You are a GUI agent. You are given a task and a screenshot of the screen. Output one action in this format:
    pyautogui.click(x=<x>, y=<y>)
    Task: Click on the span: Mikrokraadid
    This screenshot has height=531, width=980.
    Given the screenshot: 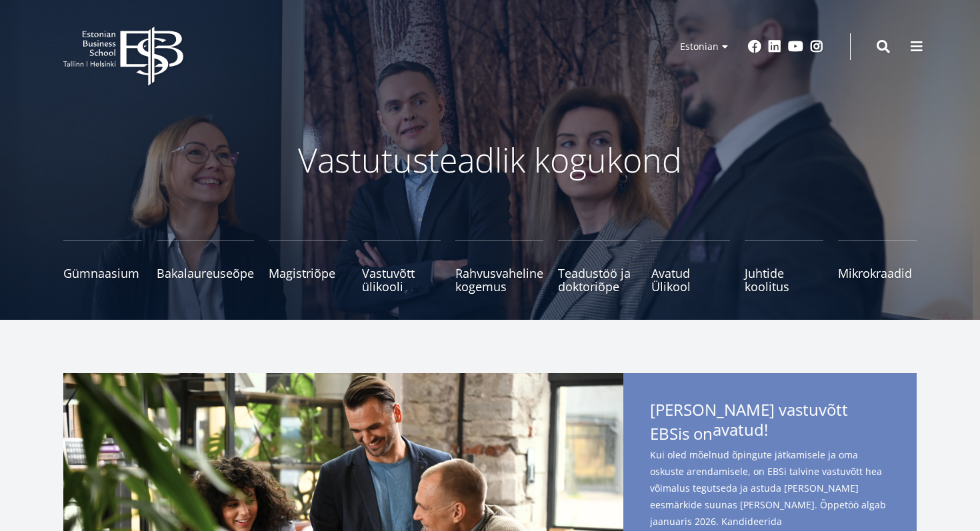 What is the action you would take?
    pyautogui.click(x=877, y=273)
    